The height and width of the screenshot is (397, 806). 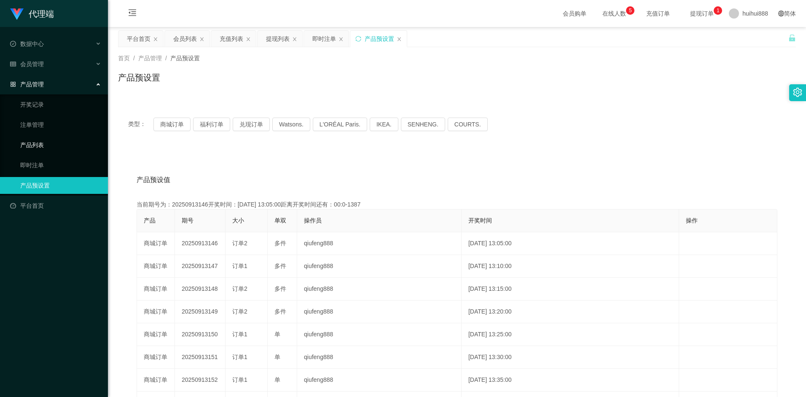 What do you see at coordinates (324, 39) in the screenshot?
I see `div: 即时注单` at bounding box center [324, 39].